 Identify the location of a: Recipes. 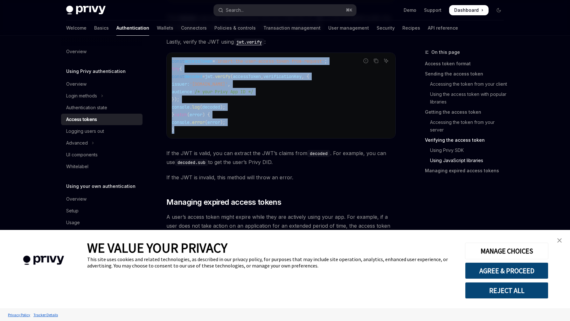
(412, 28).